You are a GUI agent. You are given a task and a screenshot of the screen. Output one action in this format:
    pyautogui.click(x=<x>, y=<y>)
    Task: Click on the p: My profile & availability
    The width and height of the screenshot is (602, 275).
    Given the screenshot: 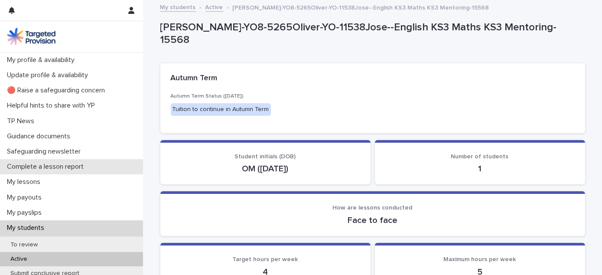 What is the action you would take?
    pyautogui.click(x=42, y=60)
    